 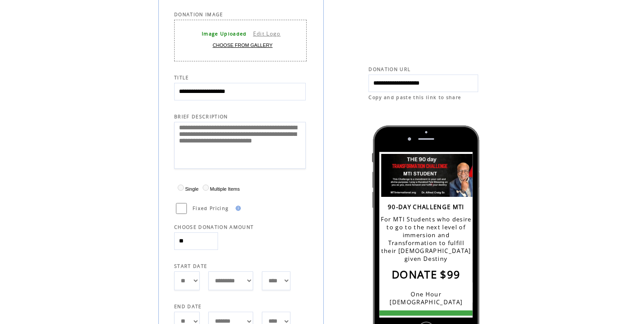 I want to click on span: DONATE $99, so click(x=426, y=274).